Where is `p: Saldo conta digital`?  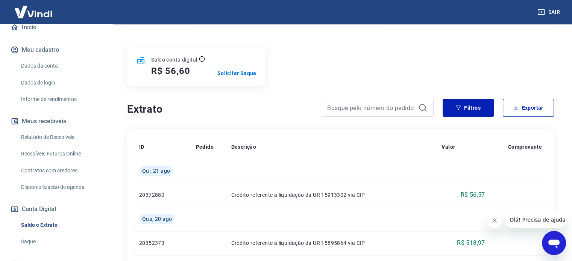 p: Saldo conta digital is located at coordinates (174, 60).